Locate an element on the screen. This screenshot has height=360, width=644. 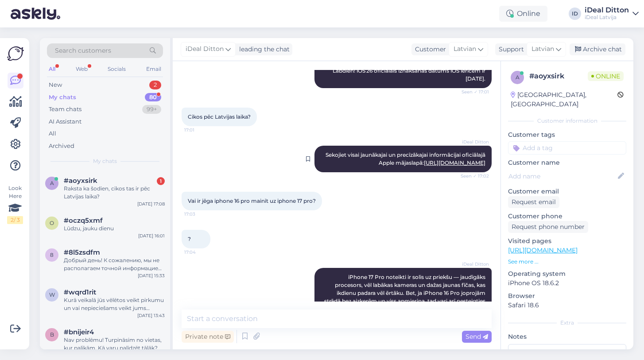
div: ID is located at coordinates (575, 14).